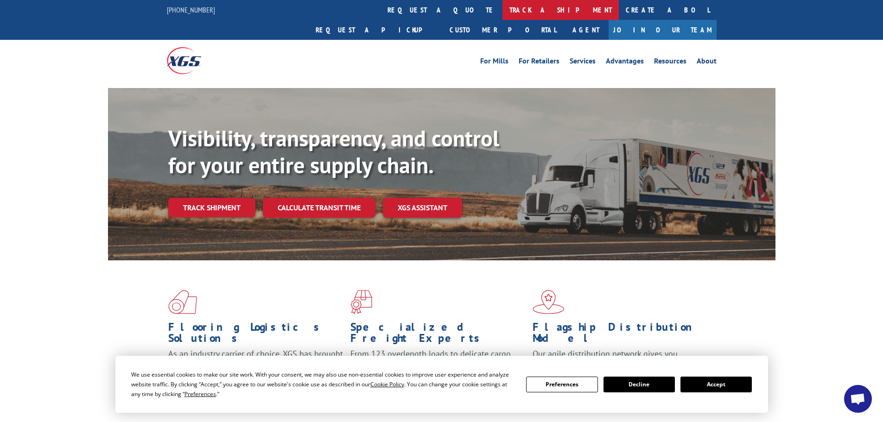 This screenshot has width=883, height=422. What do you see at coordinates (548, 302) in the screenshot?
I see `img: xgs-icon-flagship-distribution-model-red` at bounding box center [548, 302].